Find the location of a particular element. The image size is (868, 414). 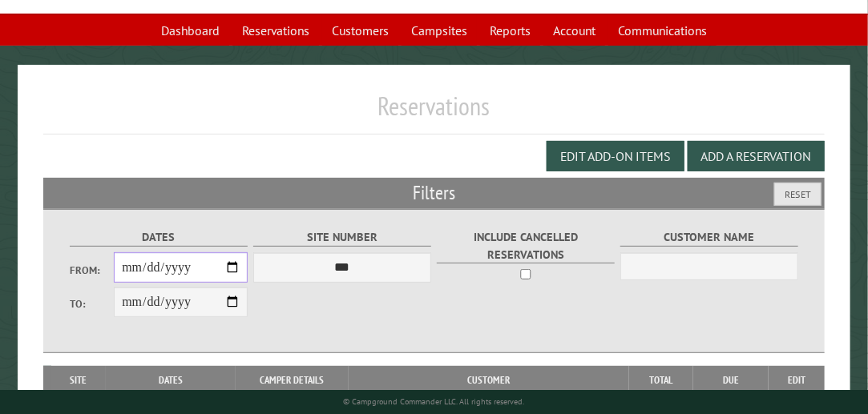

h1: Reservations is located at coordinates (434, 112).